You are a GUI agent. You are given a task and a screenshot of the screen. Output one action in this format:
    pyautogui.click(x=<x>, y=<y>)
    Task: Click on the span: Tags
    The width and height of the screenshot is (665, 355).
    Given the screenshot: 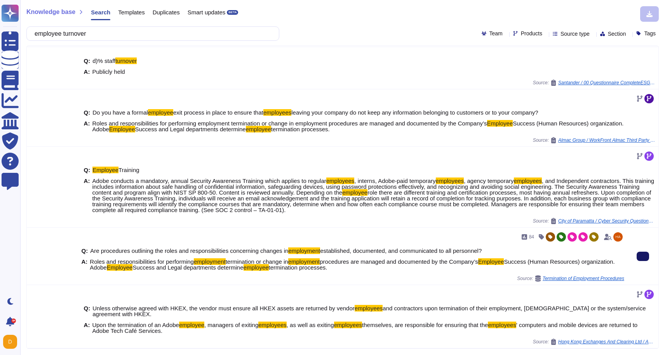 What is the action you would take?
    pyautogui.click(x=649, y=33)
    